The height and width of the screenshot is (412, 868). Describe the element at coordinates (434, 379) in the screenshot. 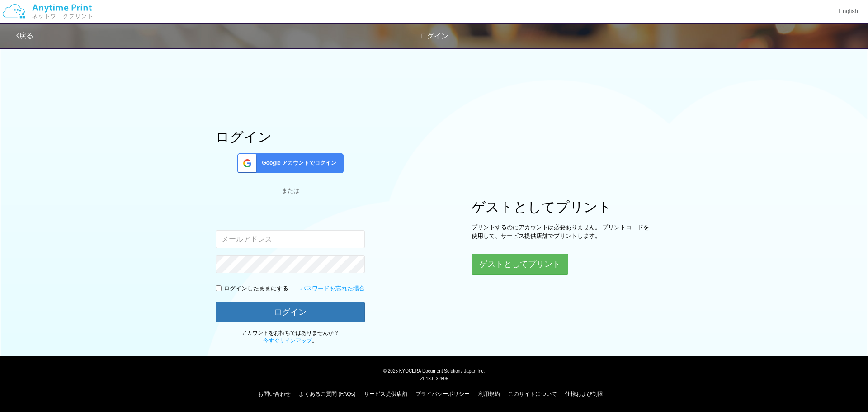

I see `span: v1.18.0.32895` at that location.